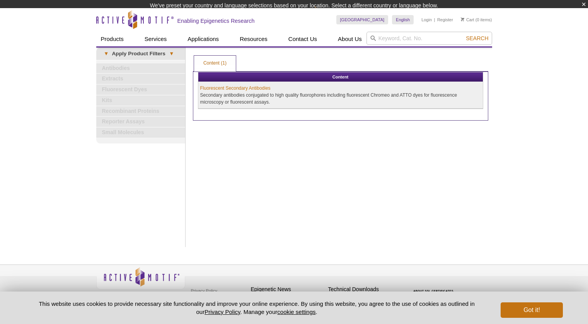 The image size is (588, 324). I want to click on td: Secondary antibodies conjugated to high quality fluorophores including fluorescent Chromeo and AT..., so click(341, 95).